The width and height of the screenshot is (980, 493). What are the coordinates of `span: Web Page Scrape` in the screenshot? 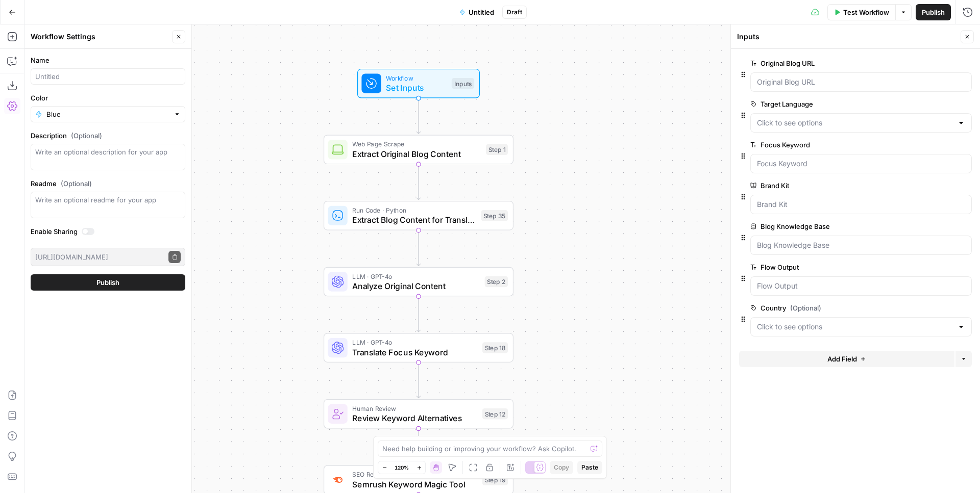 It's located at (417, 144).